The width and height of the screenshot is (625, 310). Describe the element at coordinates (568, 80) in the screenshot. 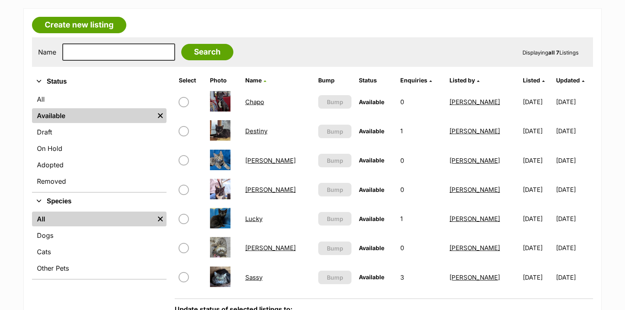

I see `span: Updated` at that location.